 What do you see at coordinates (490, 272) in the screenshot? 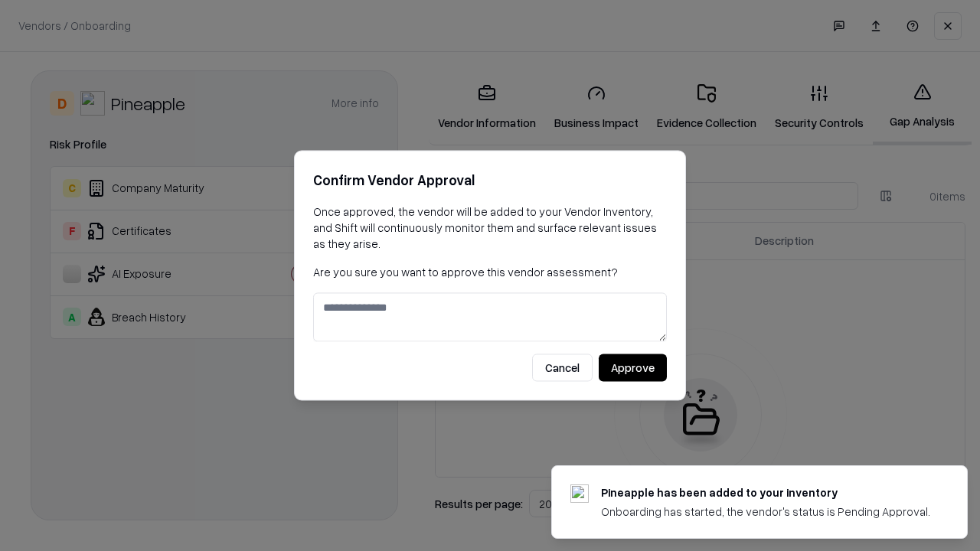
I see `p: Are you sure you want to approve this vendor assessment?` at bounding box center [490, 272].